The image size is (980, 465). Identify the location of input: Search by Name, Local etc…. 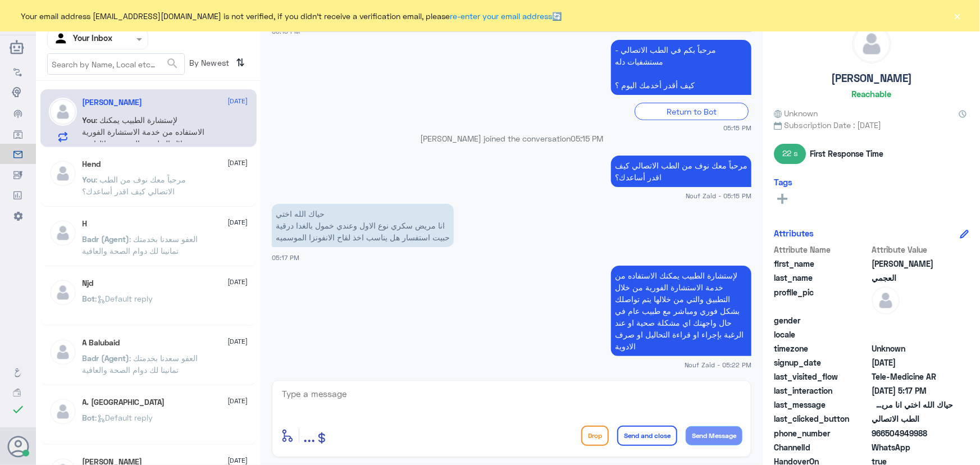
(116, 64).